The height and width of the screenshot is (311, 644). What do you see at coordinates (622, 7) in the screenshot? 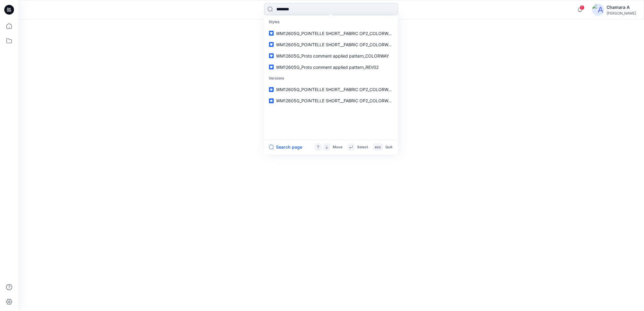
I see `div: Chamara A` at bounding box center [622, 7].